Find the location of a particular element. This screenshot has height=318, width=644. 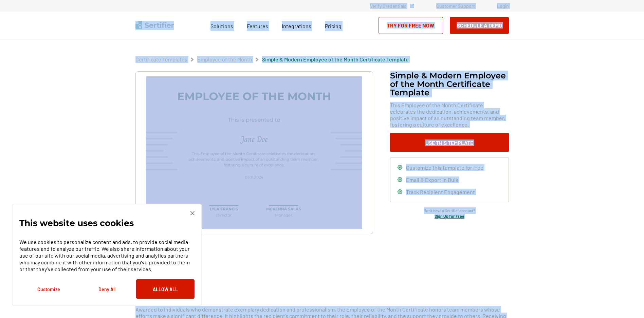

span: Simple & Modern Employee of the Month Certificate Template is located at coordinates (335, 59).